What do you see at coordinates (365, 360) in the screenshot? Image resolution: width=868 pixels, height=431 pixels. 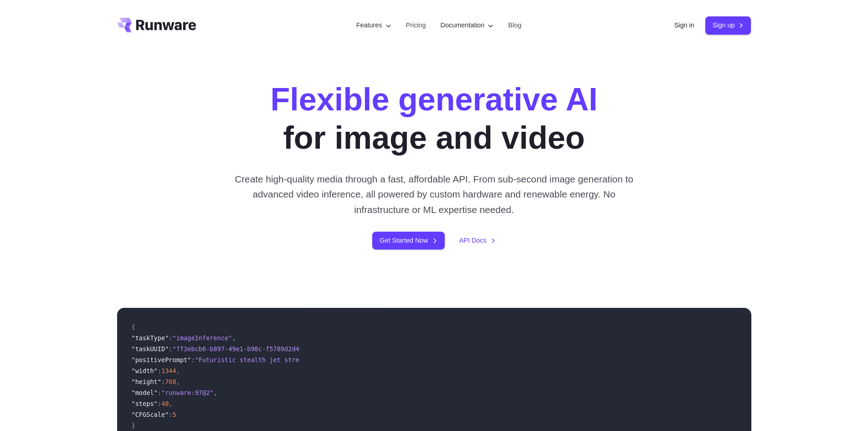 I see `span: "Futuristic stealth jet streaking through a neon-lit cityscape with glowing purple exhaust"` at bounding box center [365, 360].